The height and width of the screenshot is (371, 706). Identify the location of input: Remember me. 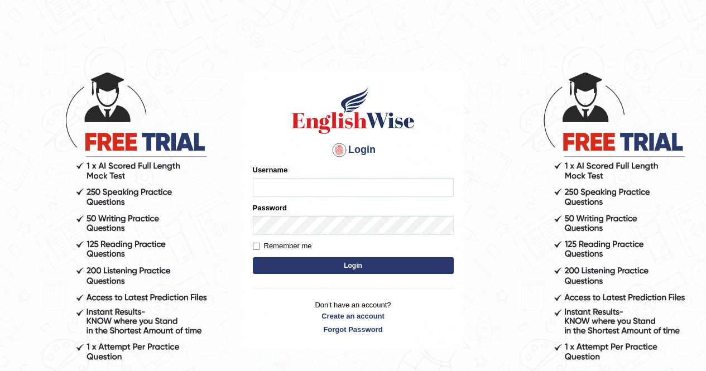
(256, 246).